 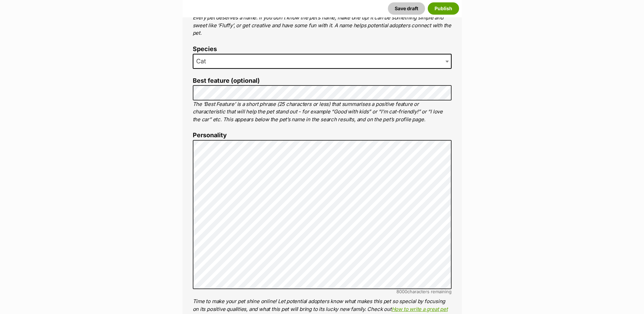 I want to click on button: Save draft, so click(x=406, y=9).